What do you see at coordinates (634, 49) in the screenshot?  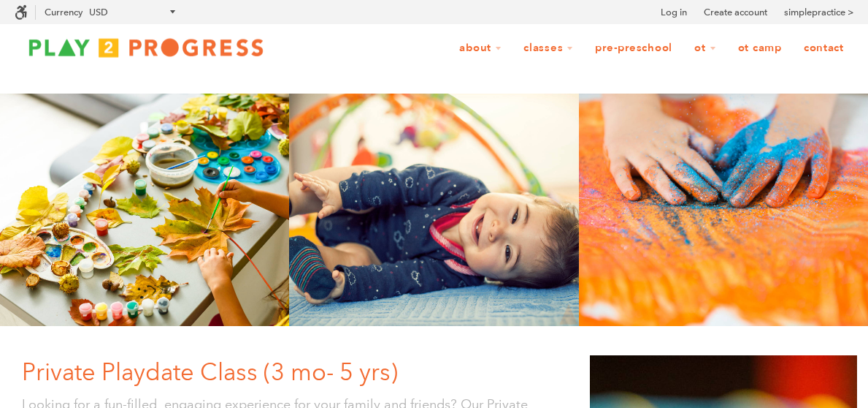 I see `a: Pre-Preschool` at bounding box center [634, 49].